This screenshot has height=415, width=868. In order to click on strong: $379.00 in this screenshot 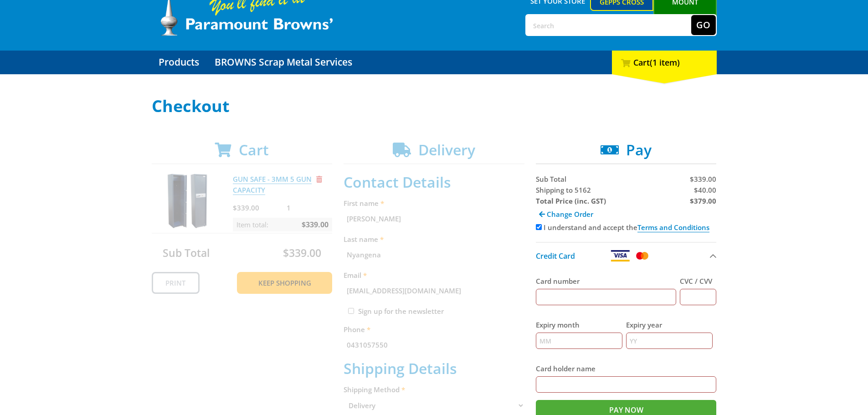, I will do `click(703, 201)`.